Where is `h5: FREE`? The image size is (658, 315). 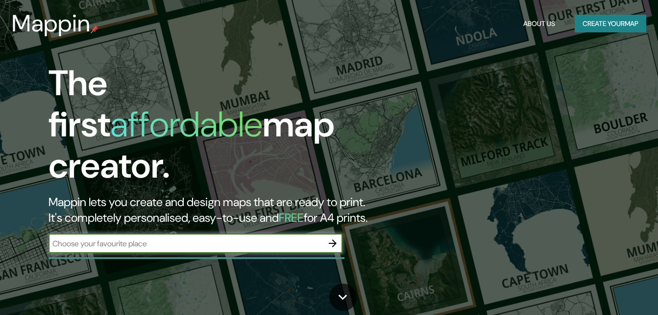
h5: FREE is located at coordinates (291, 217).